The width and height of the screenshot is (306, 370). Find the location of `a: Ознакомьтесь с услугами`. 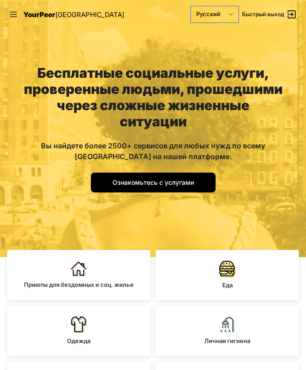

a: Ознакомьтесь с услугами is located at coordinates (153, 183).